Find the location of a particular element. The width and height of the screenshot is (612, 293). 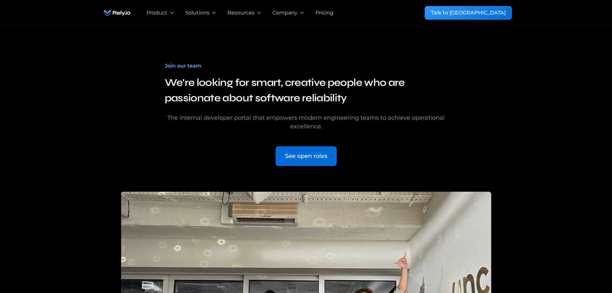

div: Product is located at coordinates (157, 13).